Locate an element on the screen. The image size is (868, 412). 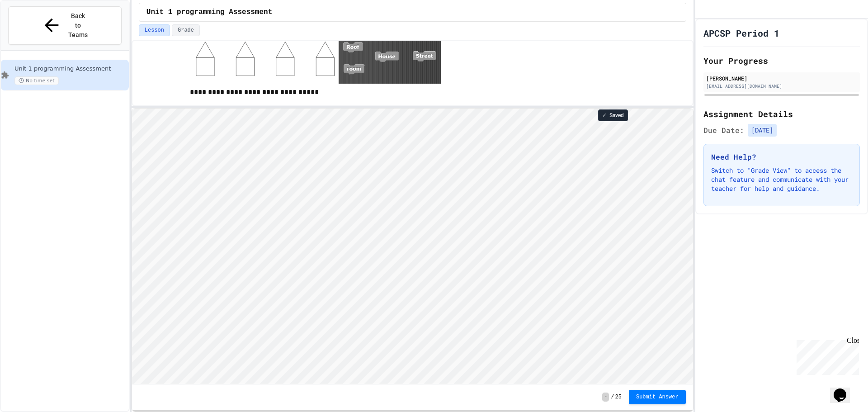
h1: APCSP Period 1 is located at coordinates (742, 33).